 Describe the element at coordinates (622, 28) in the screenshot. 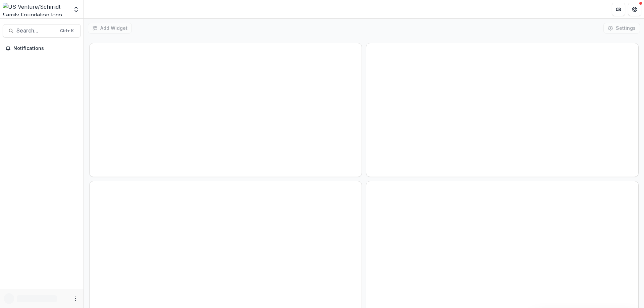

I see `button: Settings` at that location.